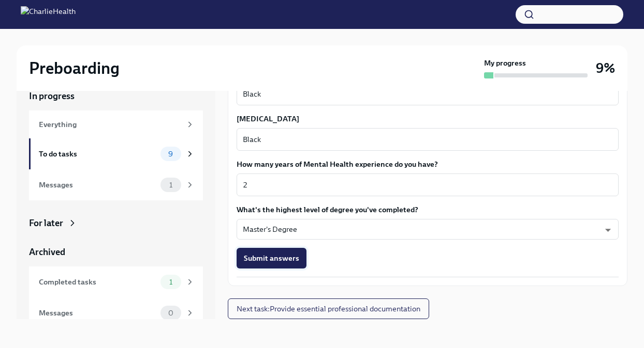 Image resolution: width=644 pixels, height=348 pixels. What do you see at coordinates (116, 96) in the screenshot?
I see `a: In progress` at bounding box center [116, 96].